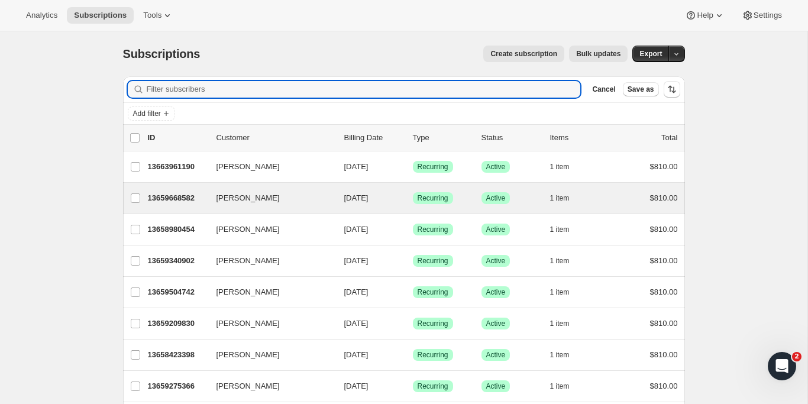 This screenshot has height=404, width=808. What do you see at coordinates (641, 89) in the screenshot?
I see `span: Save as` at bounding box center [641, 89].